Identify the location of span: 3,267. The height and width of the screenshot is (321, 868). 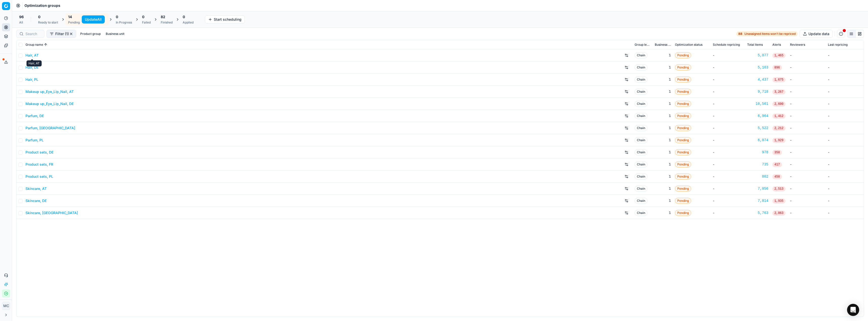
(779, 92).